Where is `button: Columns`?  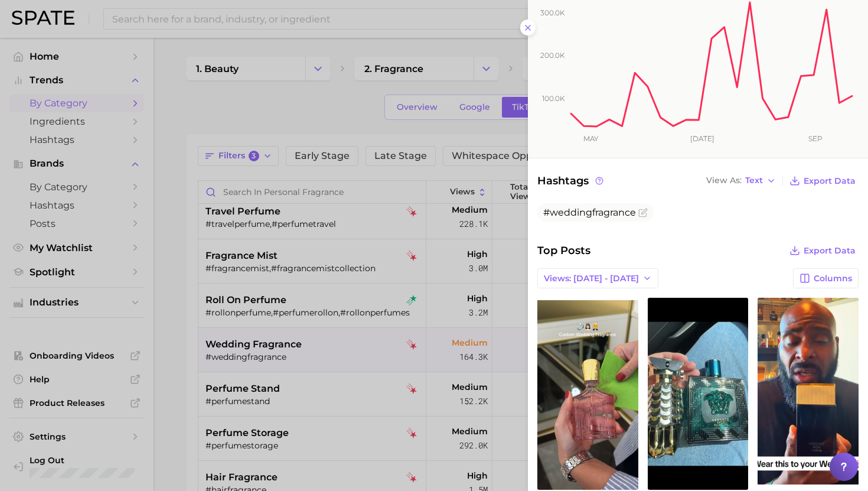 button: Columns is located at coordinates (826, 278).